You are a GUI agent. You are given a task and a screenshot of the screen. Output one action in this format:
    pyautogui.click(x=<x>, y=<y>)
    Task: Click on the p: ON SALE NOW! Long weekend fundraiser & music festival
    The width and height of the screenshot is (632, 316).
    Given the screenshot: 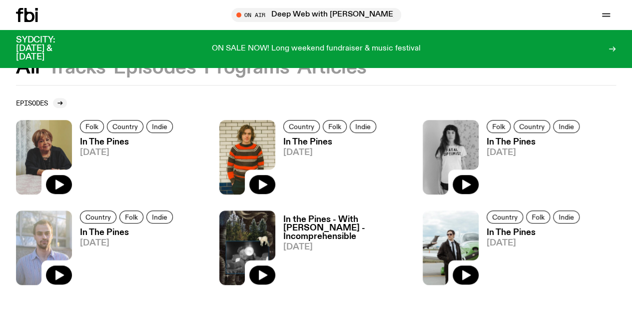 What is the action you would take?
    pyautogui.click(x=316, y=49)
    